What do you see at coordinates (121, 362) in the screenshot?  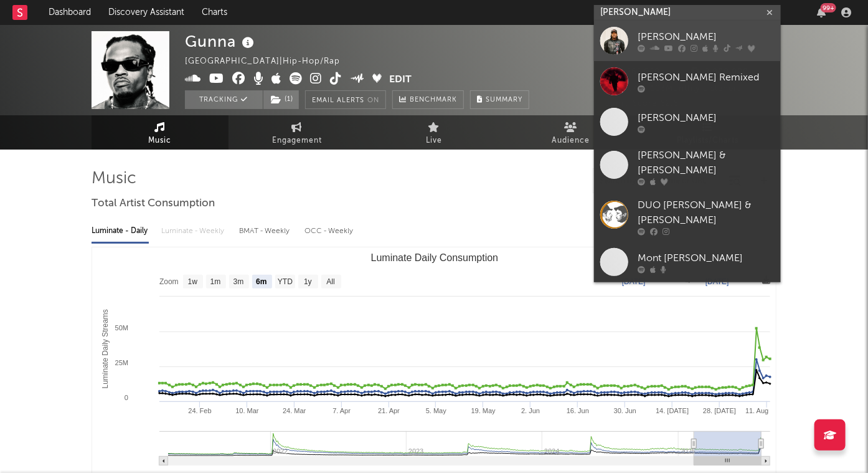 I see `text: 25M` at bounding box center [121, 362].